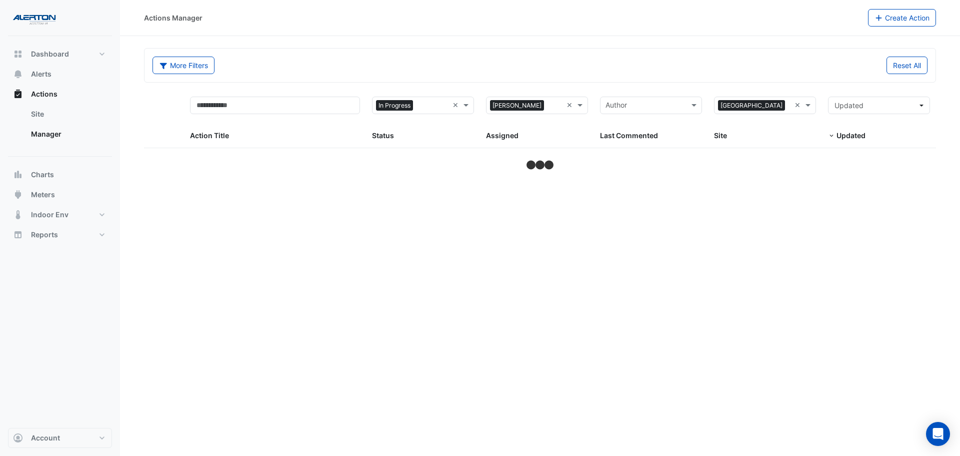  Describe the element at coordinates (60, 126) in the screenshot. I see `div: Actions` at that location.